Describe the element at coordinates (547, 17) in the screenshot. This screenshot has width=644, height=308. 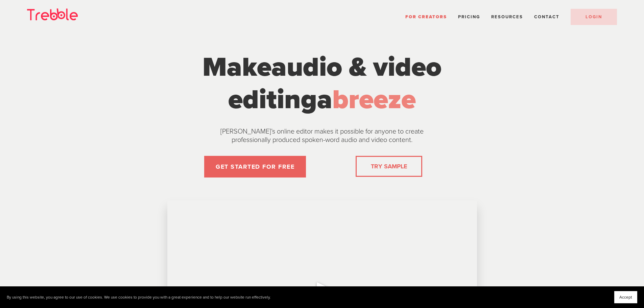
I see `span: Contact` at that location.